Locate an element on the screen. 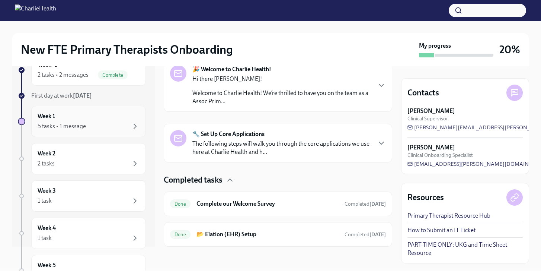 Image resolution: width=541 pixels, height=278 pixels. strong: 🔧 Set Up Core Applications is located at coordinates (229, 134).